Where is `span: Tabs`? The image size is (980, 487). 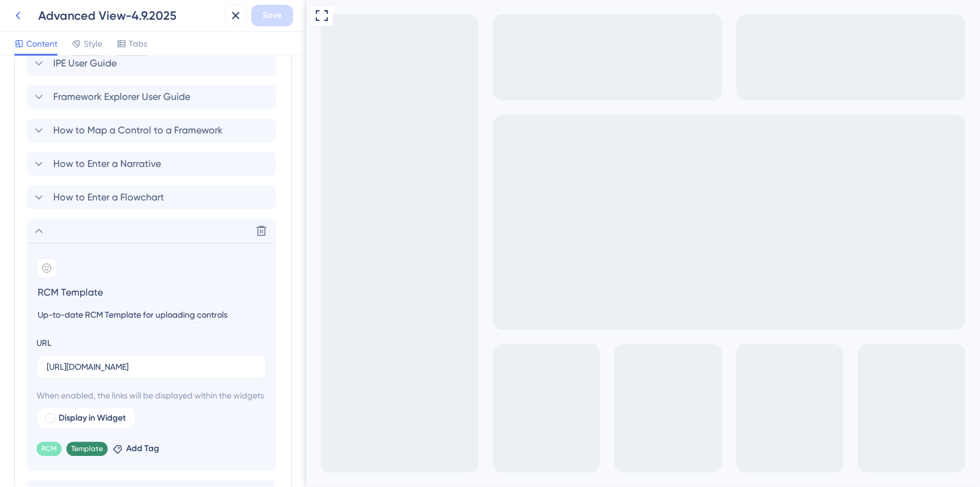
span: Tabs is located at coordinates (138, 43).